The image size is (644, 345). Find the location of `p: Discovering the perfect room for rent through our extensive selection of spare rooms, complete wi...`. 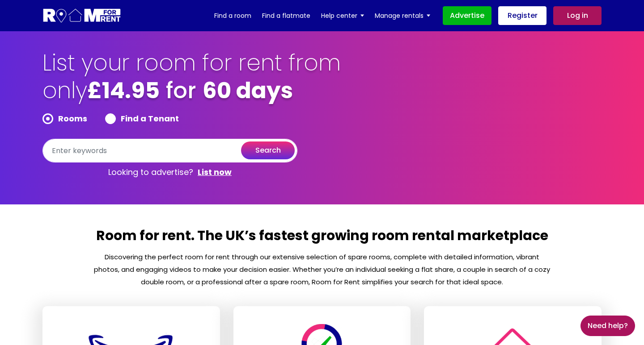

p: Discovering the perfect room for rent through our extensive selection of spare rooms, complete wi... is located at coordinates (322, 270).